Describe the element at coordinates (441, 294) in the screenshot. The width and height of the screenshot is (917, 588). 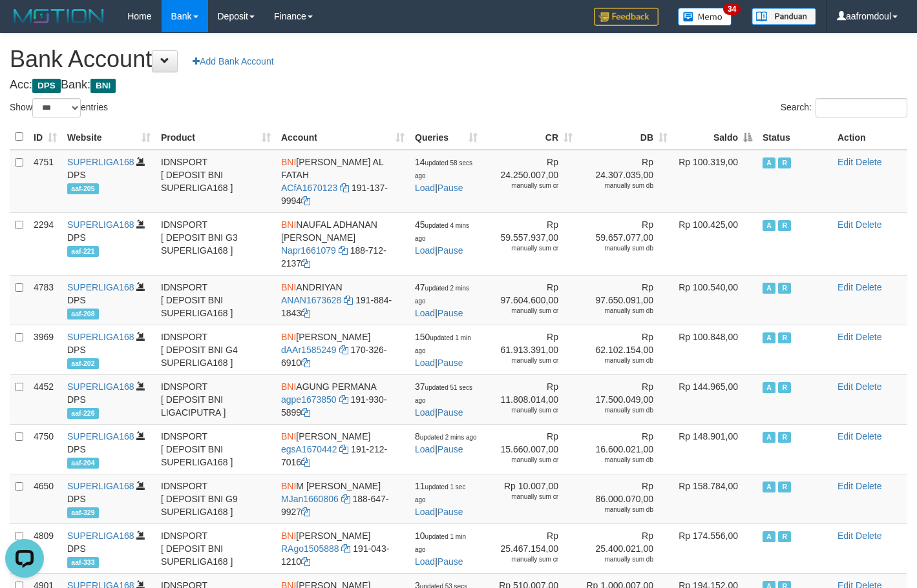
I see `span: 47` at that location.